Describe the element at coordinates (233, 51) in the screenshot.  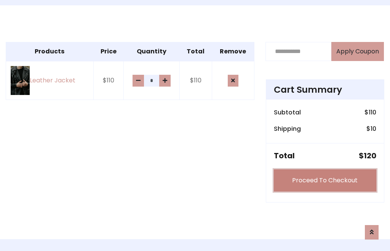
I see `th: Remove` at that location.